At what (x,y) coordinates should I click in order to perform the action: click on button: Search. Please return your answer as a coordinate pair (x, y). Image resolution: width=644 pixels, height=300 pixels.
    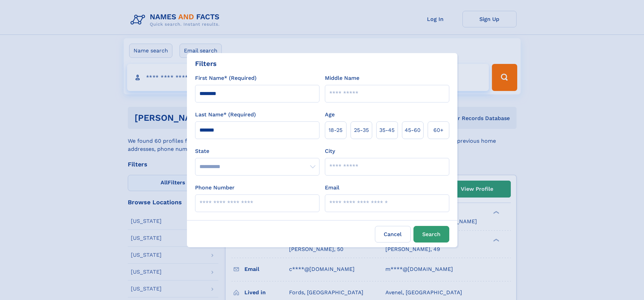
    Looking at the image, I should click on (431, 234).